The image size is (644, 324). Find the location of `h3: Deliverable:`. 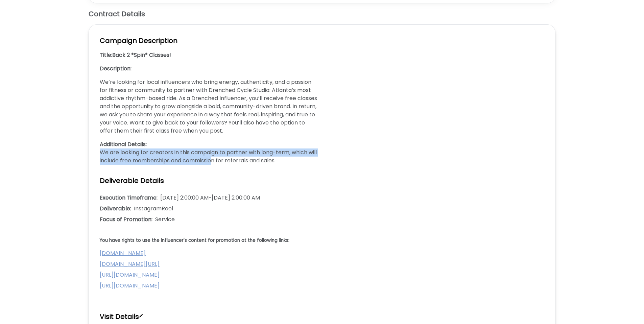

h3: Deliverable: is located at coordinates (115, 209).